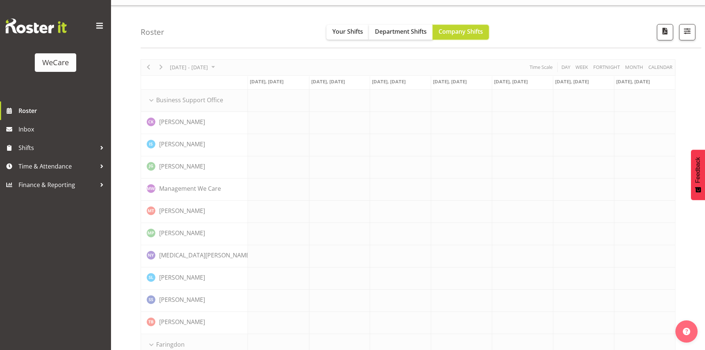  I want to click on span: Shifts, so click(57, 148).